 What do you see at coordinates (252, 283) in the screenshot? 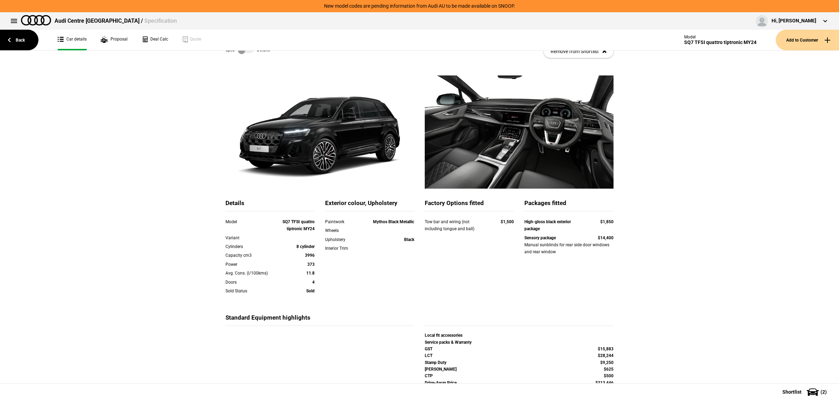
I see `div: Doors` at bounding box center [252, 283].